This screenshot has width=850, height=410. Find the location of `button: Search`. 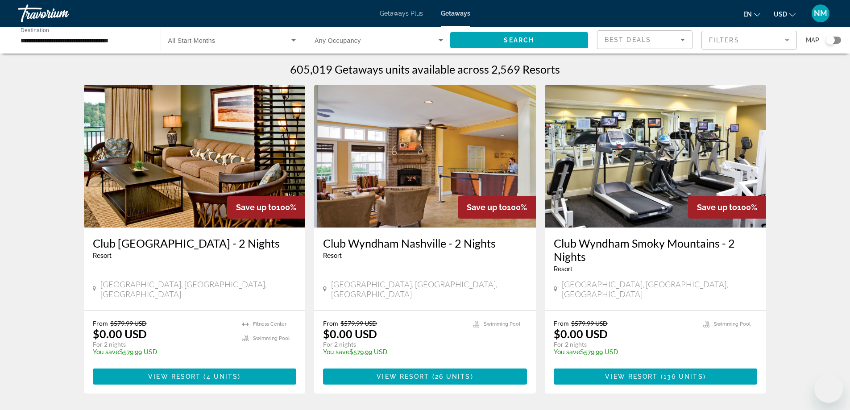

button: Search is located at coordinates (519, 40).